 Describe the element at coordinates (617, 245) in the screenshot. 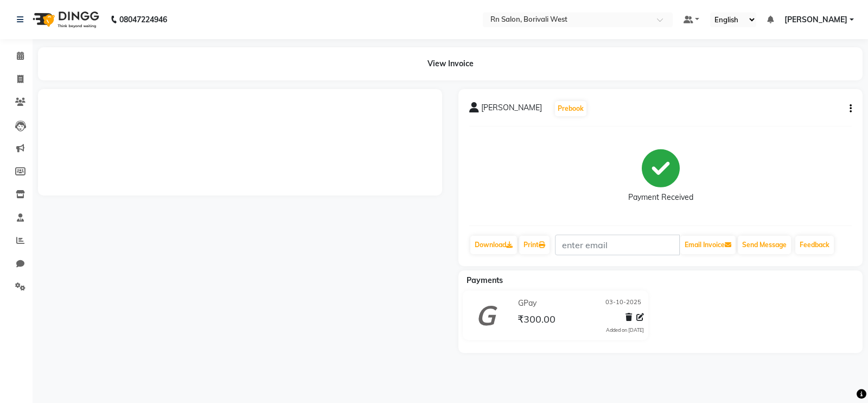

I see `input: enter email` at that location.